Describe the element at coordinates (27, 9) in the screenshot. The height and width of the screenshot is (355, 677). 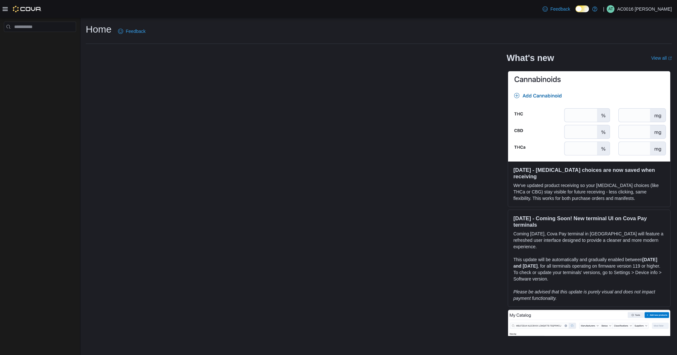
I see `img: Cova` at that location.